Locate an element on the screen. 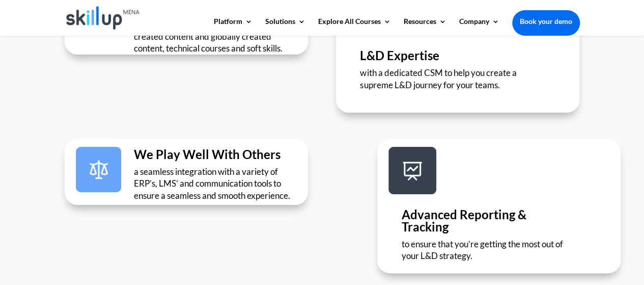 The image size is (644, 285). div: Chat Widget is located at coordinates (559, 230).